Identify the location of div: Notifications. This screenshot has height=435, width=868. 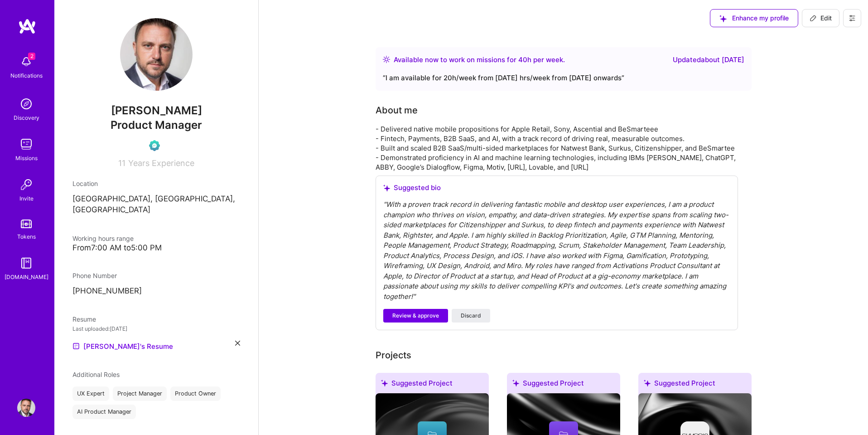
(26, 75).